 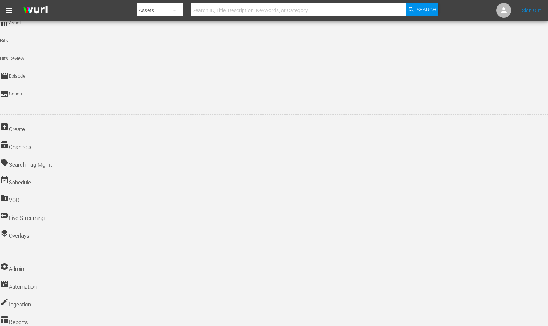 I want to click on span: Series, so click(x=16, y=94).